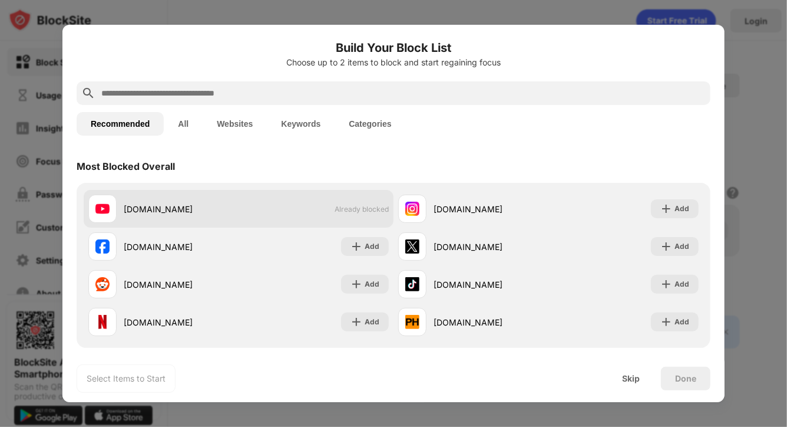  Describe the element at coordinates (394, 48) in the screenshot. I see `h6: Build Your Block List` at that location.